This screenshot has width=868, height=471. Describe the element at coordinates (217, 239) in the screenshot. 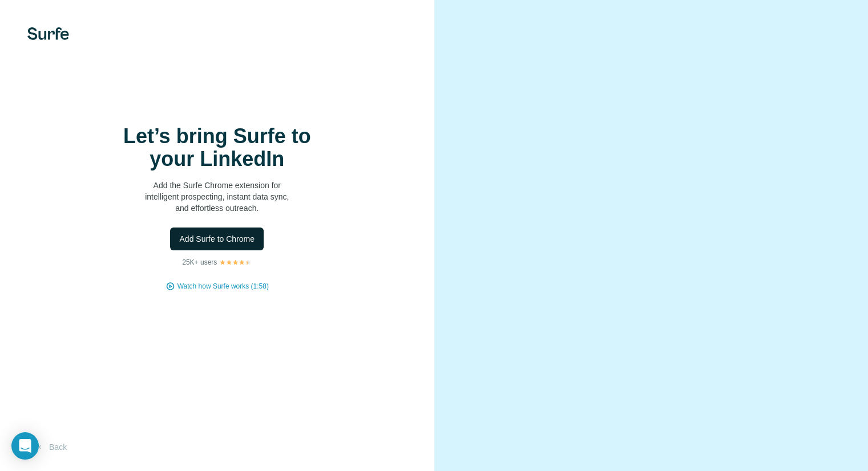

I see `button: Add Surfe to Chrome` at that location.